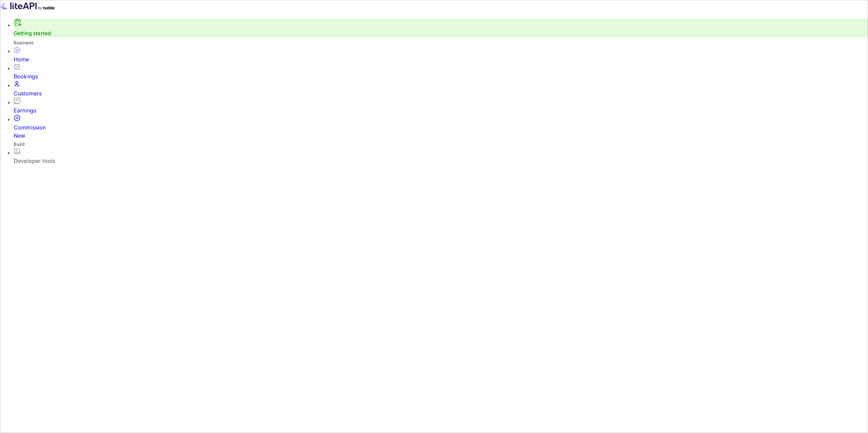 This screenshot has height=433, width=868. Describe the element at coordinates (32, 33) in the screenshot. I see `a: Getting started` at that location.